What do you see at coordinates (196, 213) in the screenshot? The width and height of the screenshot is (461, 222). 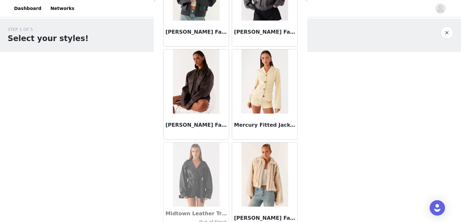 I see `h3: Midtown Leather Trench - Black` at bounding box center [196, 213].